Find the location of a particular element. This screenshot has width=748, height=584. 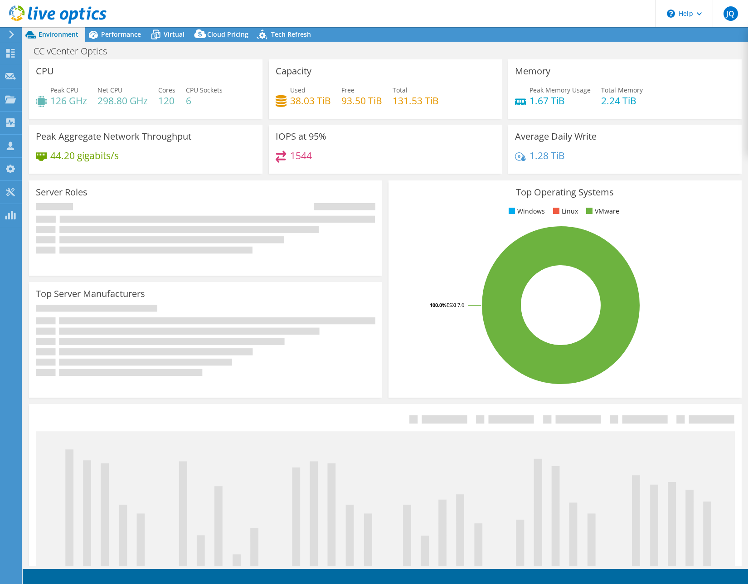

h4: 1.28 TiB is located at coordinates (547, 155).